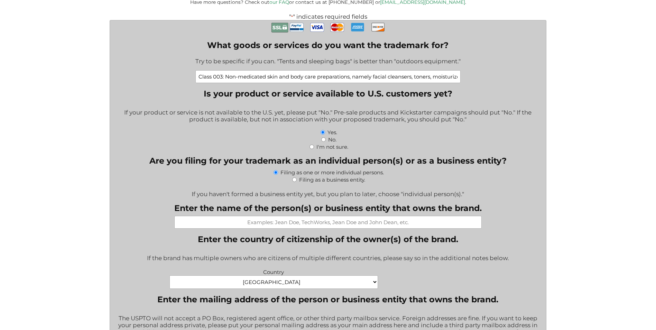 The width and height of the screenshot is (656, 330). What do you see at coordinates (328, 299) in the screenshot?
I see `legend: Enter the mailing address of the person or business entity that owns the brand.` at bounding box center [328, 299].